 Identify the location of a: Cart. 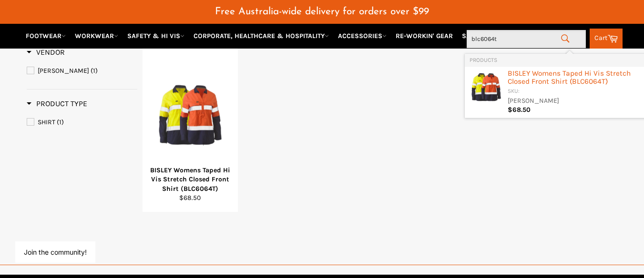
(606, 39).